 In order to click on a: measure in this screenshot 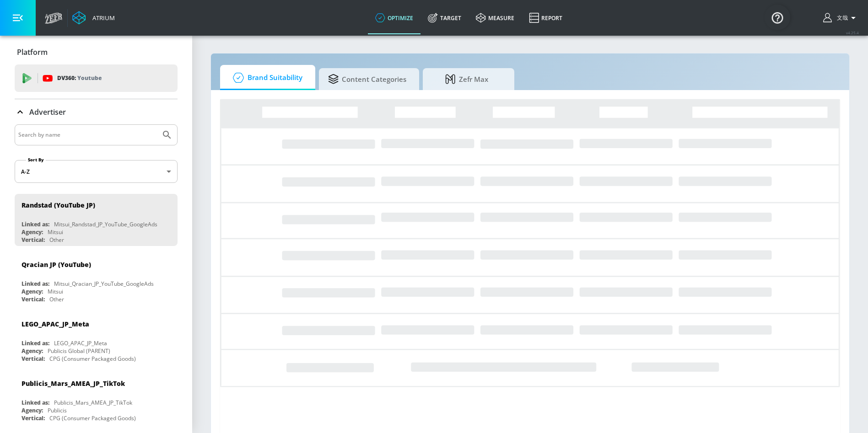, I will do `click(495, 18)`.